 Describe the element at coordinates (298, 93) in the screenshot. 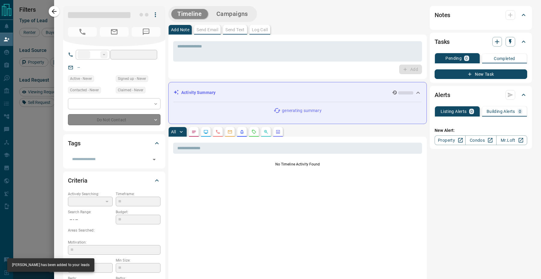

I see `div: Activity Summary` at that location.